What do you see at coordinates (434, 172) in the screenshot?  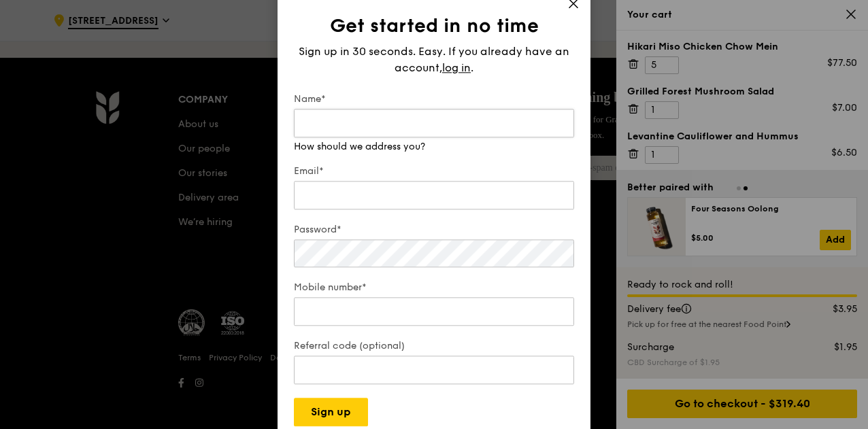 I see `label: Email*` at bounding box center [434, 172].